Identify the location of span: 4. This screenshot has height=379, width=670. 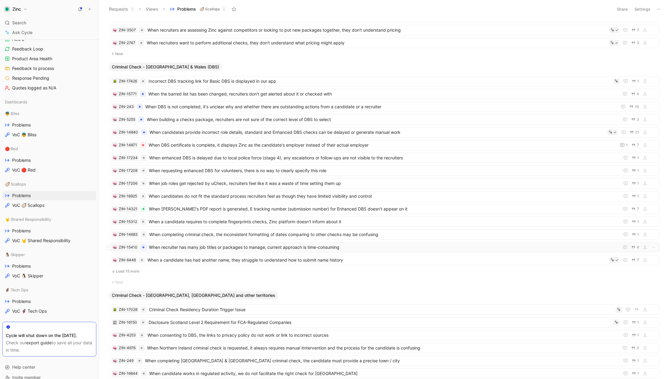
(638, 247).